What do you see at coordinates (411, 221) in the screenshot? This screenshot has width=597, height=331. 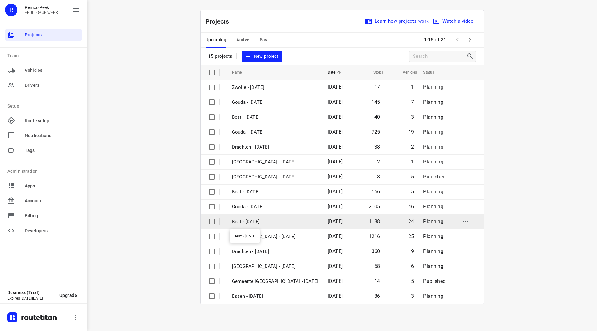 I see `span: 24` at bounding box center [411, 221].